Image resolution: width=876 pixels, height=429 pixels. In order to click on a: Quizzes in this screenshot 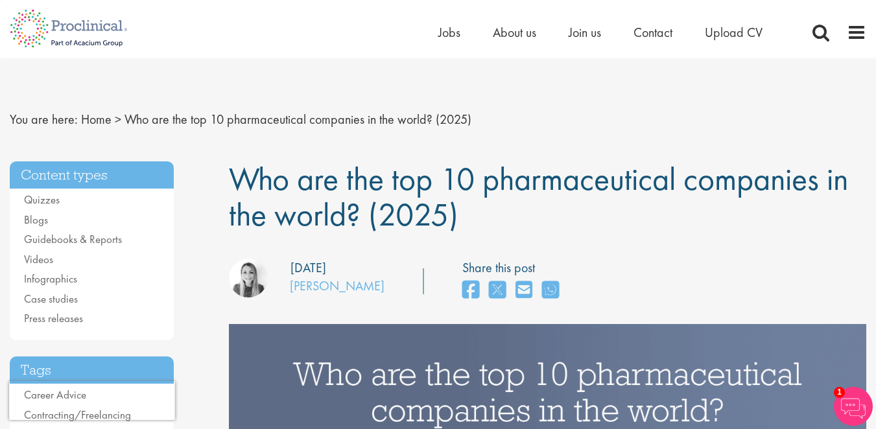, I will do `click(42, 200)`.